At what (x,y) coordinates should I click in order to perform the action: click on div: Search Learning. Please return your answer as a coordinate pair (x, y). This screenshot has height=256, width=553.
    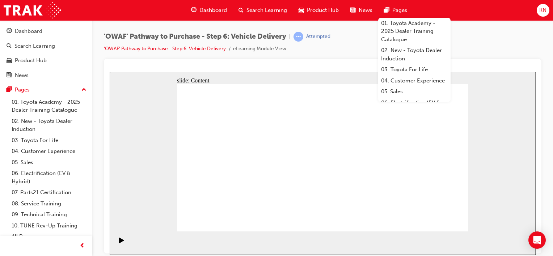
    Looking at the image, I should click on (35, 46).